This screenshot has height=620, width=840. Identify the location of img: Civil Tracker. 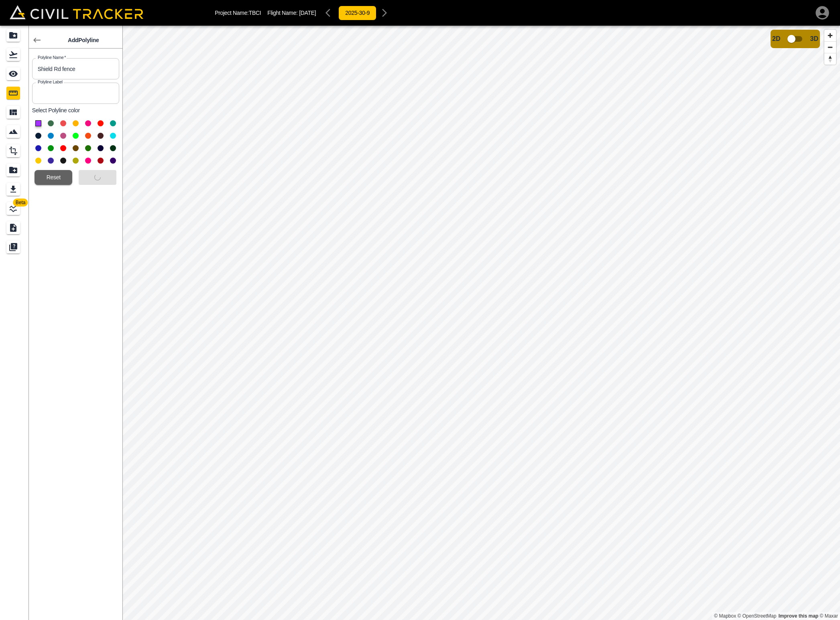
(76, 12).